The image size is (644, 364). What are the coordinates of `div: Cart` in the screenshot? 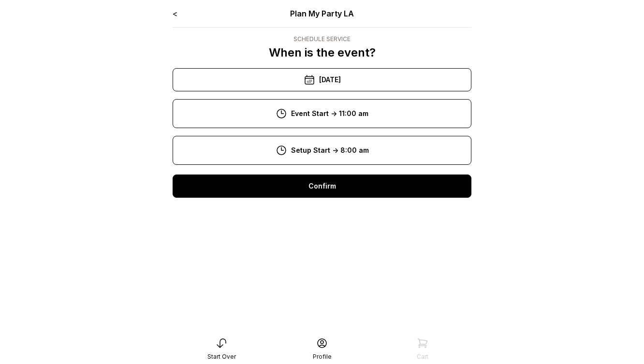 It's located at (423, 357).